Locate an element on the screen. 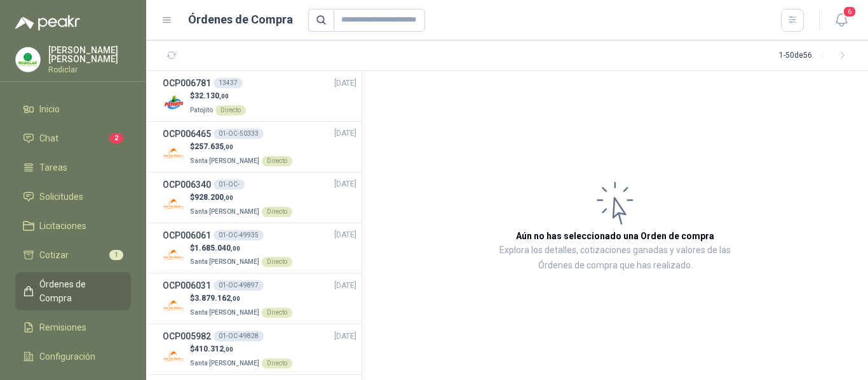  div: 13437 is located at coordinates (228, 83).